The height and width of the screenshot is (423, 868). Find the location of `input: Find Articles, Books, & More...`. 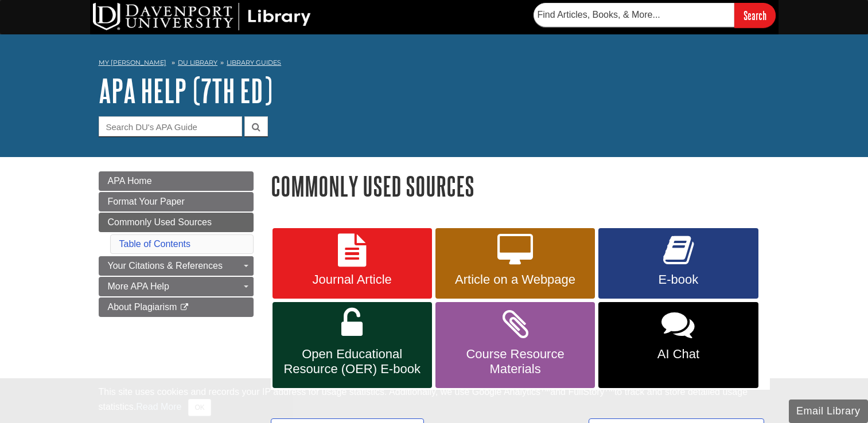

input: Find Articles, Books, & More... is located at coordinates (634, 15).